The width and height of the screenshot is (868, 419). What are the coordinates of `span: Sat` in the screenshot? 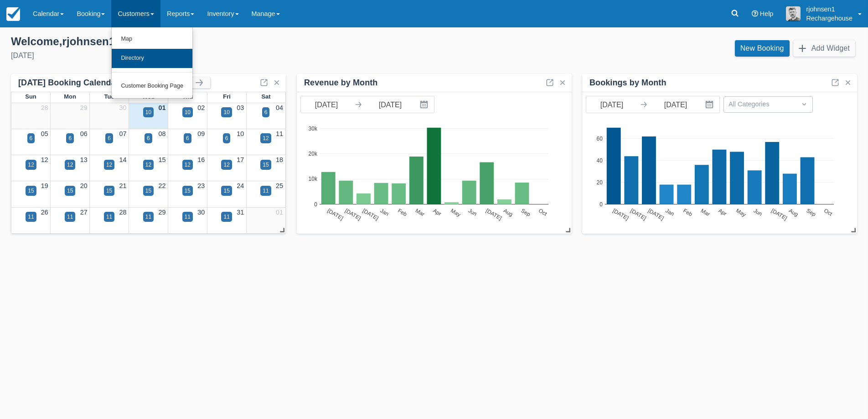 It's located at (266, 96).